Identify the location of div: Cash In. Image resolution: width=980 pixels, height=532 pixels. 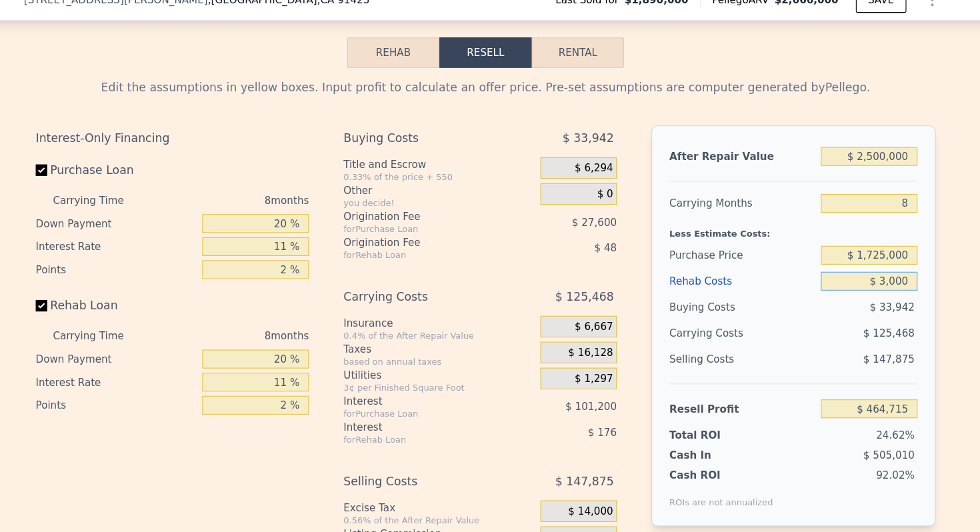
(701, 439).